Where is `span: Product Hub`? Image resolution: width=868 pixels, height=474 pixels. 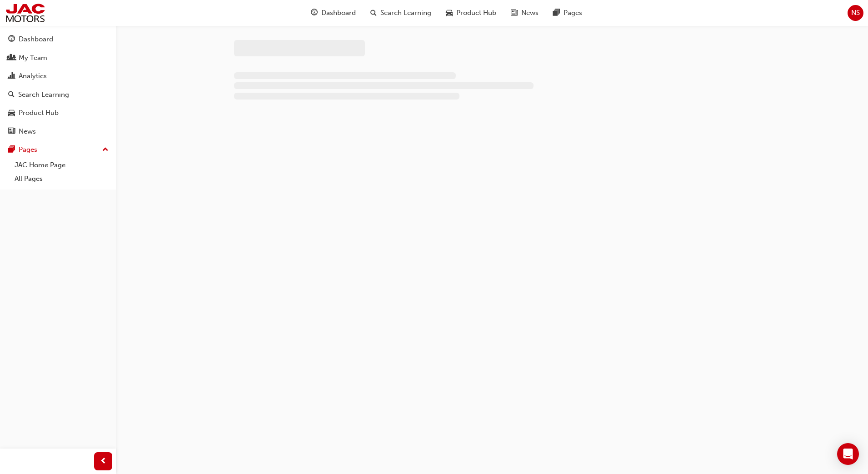
span: Product Hub is located at coordinates (476, 13).